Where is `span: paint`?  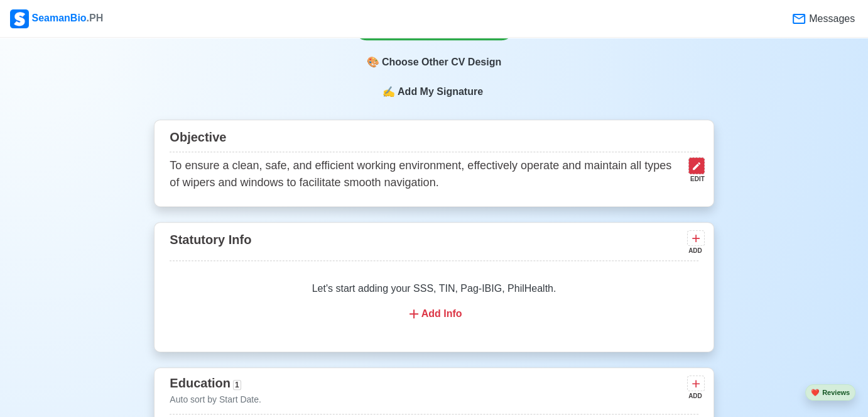 span: paint is located at coordinates (373, 62).